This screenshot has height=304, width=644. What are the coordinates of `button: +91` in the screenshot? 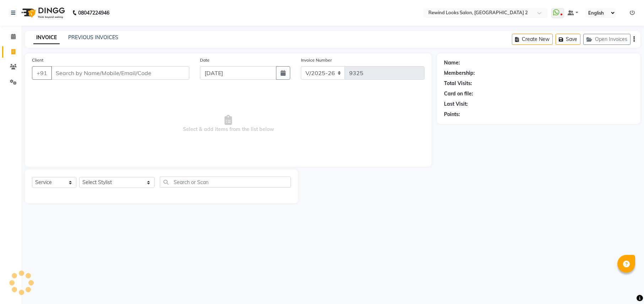 It's located at (42, 73).